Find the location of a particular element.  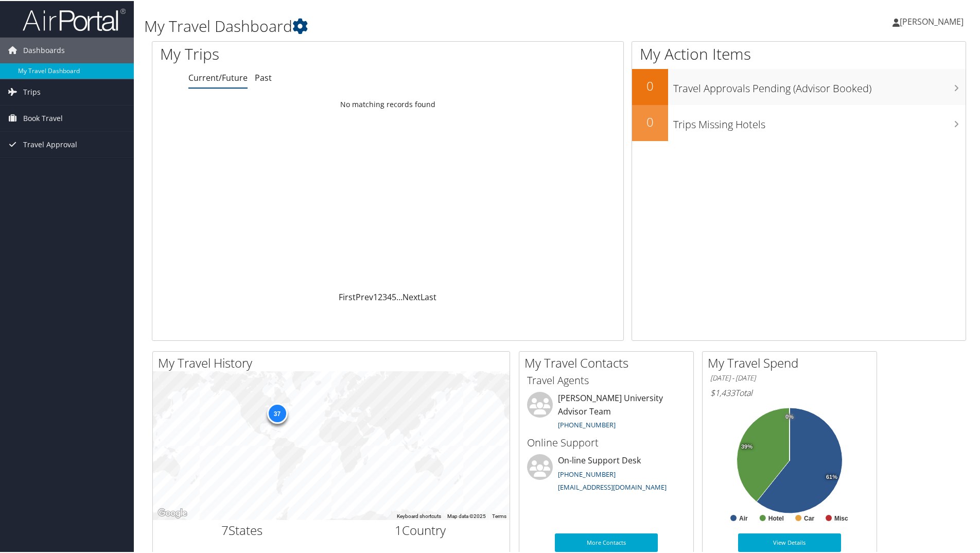

h2: My Travel Contacts is located at coordinates (609, 362).